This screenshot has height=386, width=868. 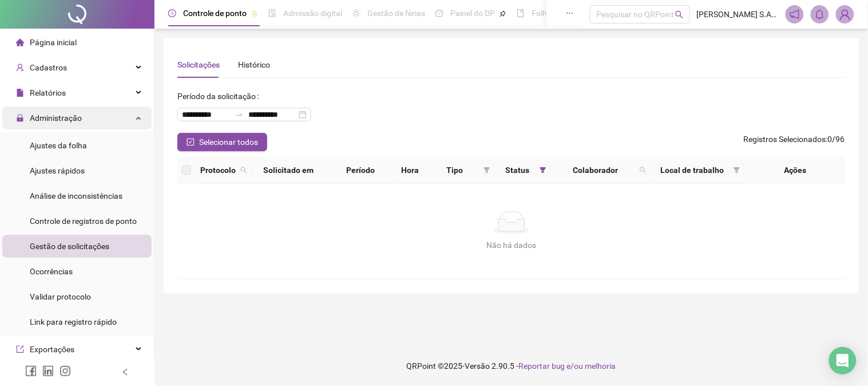 I want to click on div: Ações, so click(x=795, y=170).